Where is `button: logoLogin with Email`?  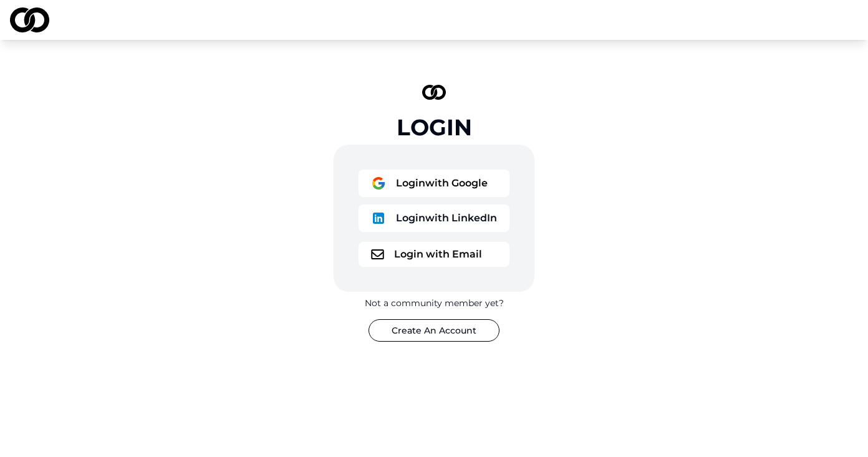 button: logoLogin with Email is located at coordinates (434, 254).